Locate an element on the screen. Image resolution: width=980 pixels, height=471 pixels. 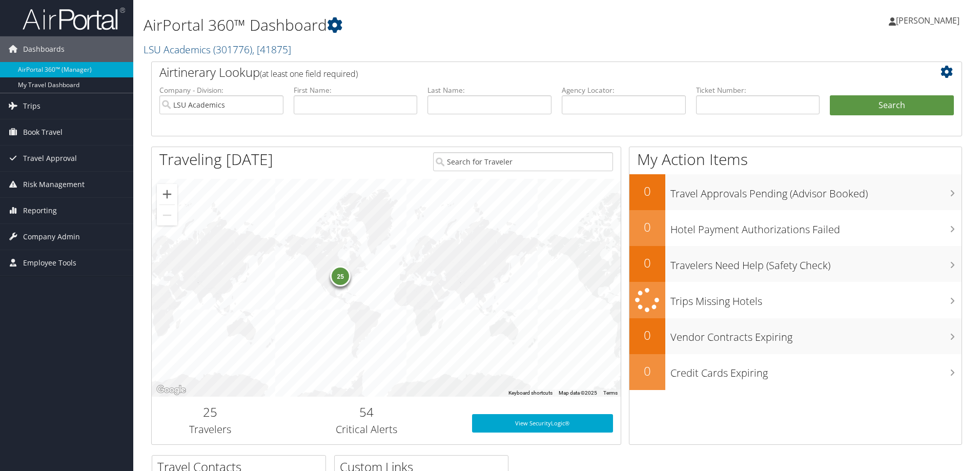
span: Reporting is located at coordinates (40, 211).